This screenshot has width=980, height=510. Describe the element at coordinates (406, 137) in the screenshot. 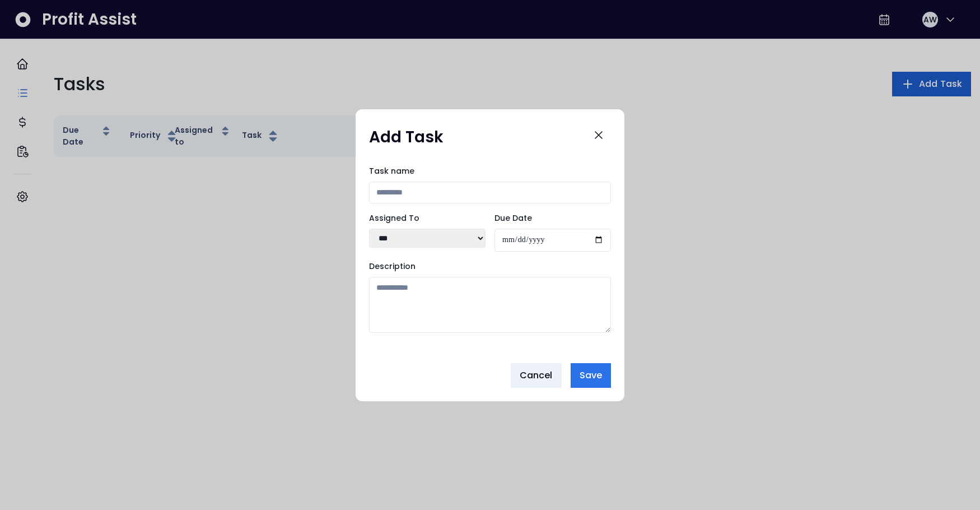

I see `h1: Add Task` at that location.